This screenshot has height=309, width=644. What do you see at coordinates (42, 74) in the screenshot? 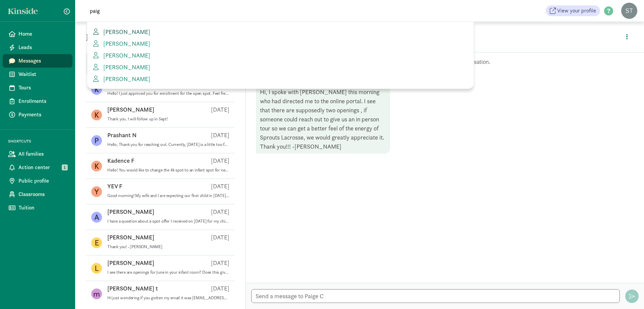
I see `span: Waitlist` at bounding box center [42, 74].